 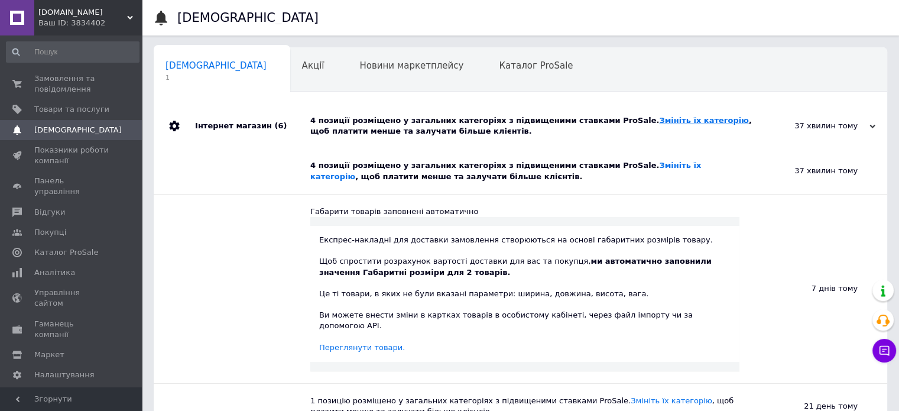 I want to click on span: (6), so click(x=280, y=125).